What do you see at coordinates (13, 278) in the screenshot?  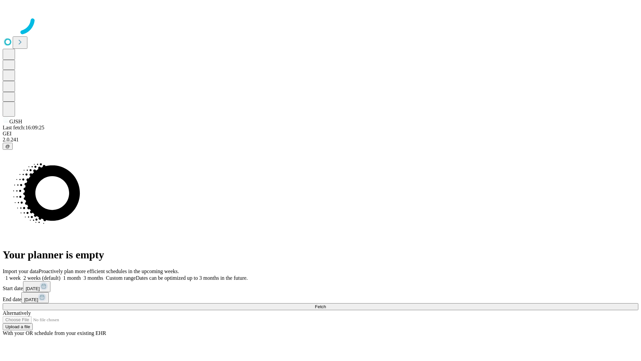 I see `span: 1 week` at bounding box center [13, 278].